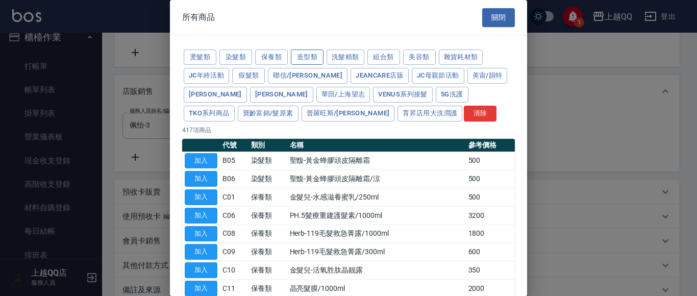  What do you see at coordinates (272, 57) in the screenshot?
I see `button: 保養類` at bounding box center [272, 57].